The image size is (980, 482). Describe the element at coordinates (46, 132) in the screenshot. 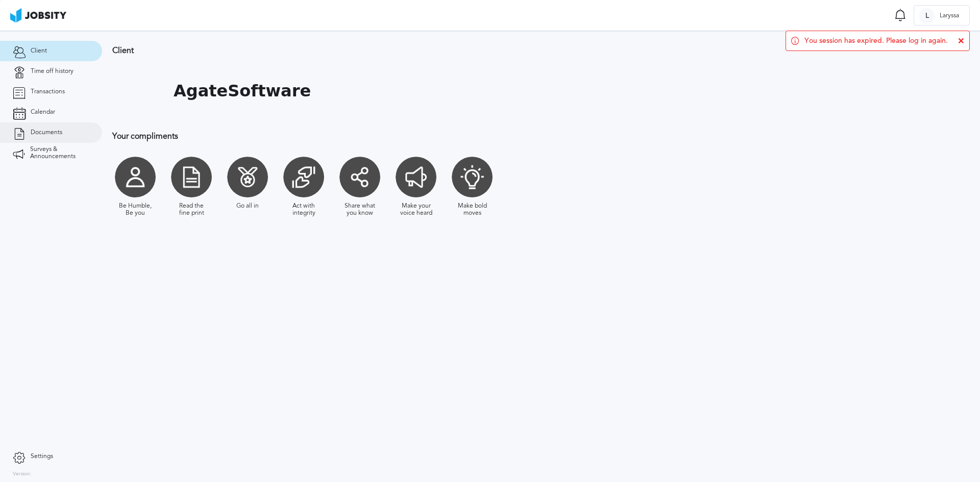

I see `span: Documents` at that location.